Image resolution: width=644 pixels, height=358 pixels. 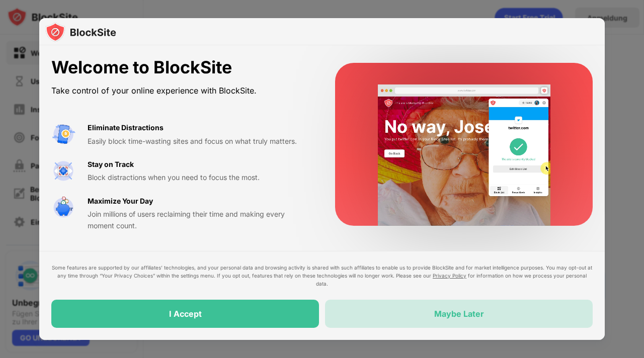 What do you see at coordinates (63, 134) in the screenshot?
I see `img: value-avoid-distractions.svg` at bounding box center [63, 134].